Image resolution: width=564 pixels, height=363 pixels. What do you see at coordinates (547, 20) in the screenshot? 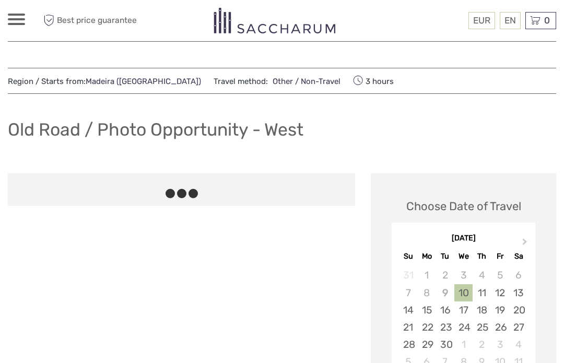
I see `span: 0` at bounding box center [547, 20].